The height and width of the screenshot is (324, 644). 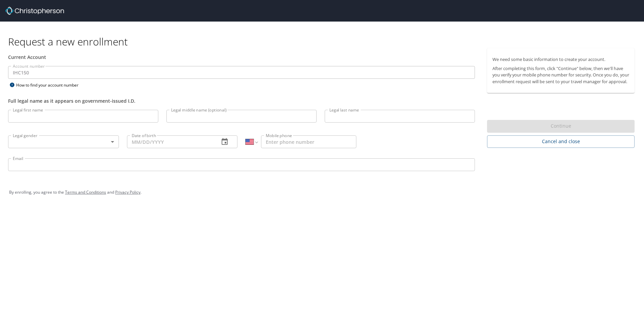 What do you see at coordinates (561, 75) in the screenshot?
I see `p: After completing this form, click "Continue" below, then we'll have you verify your mobile phone ...` at bounding box center [561, 75].